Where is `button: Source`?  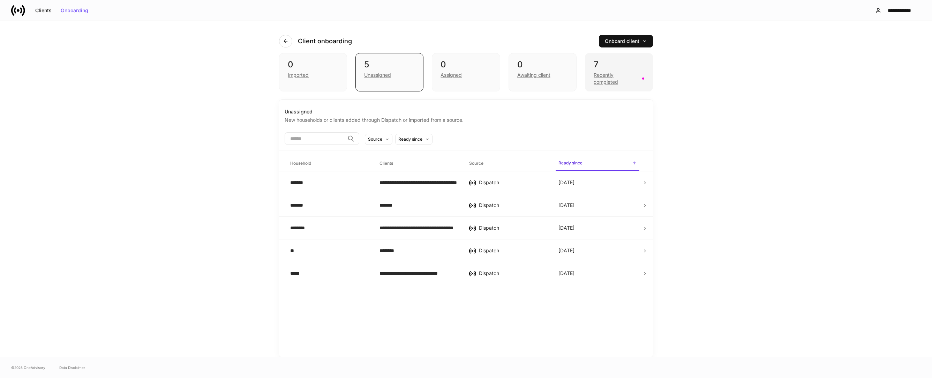 button: Source is located at coordinates (379, 139).